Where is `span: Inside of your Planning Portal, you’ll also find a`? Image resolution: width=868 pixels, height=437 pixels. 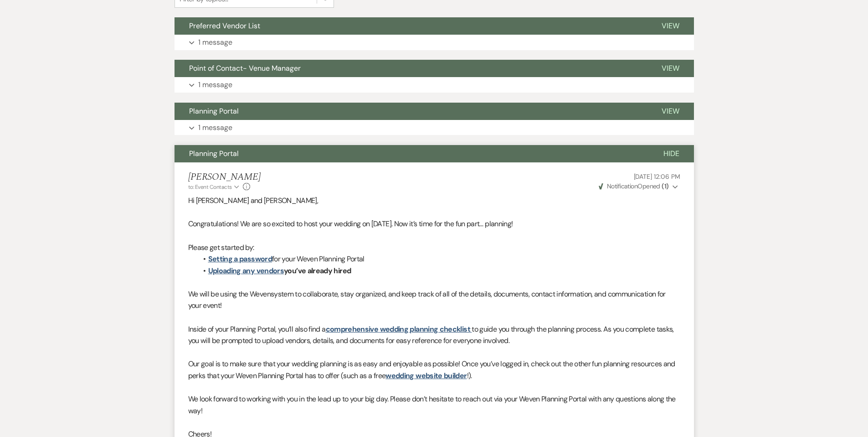 span: Inside of your Planning Portal, you’ll also find a is located at coordinates (257, 329).